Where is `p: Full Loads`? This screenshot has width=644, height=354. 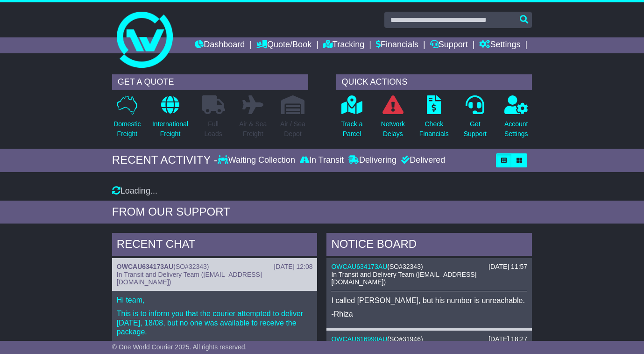 p: Full Loads is located at coordinates (213, 129).